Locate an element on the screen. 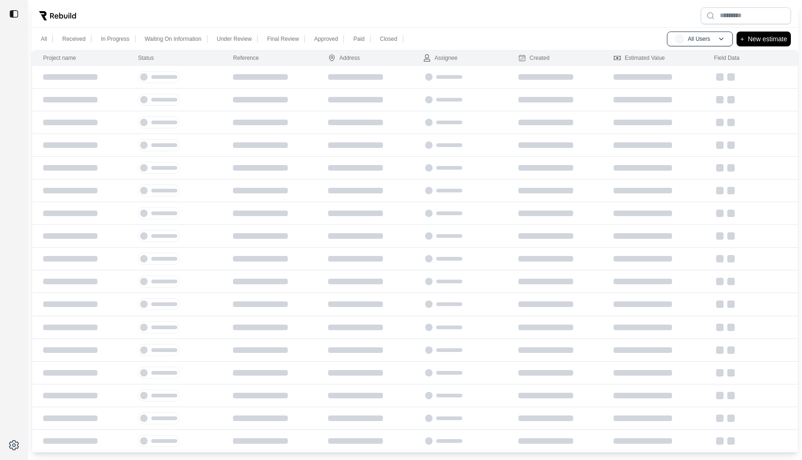 The height and width of the screenshot is (460, 802). div: Field Data is located at coordinates (727, 58).